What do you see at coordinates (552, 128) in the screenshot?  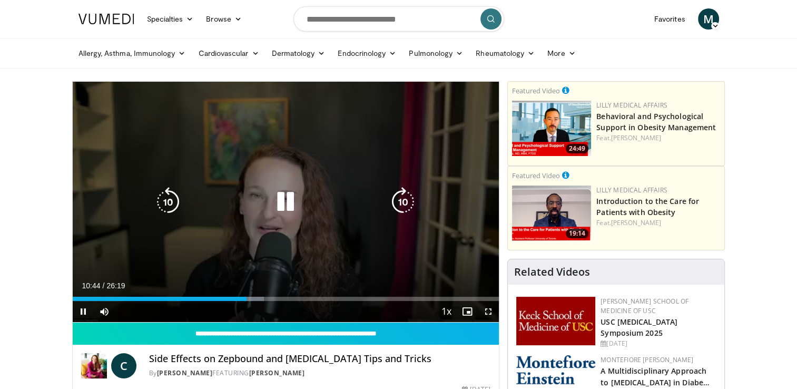 I see `img: ba3304f6-7838-4e41-9c0f-2e31ebde6754.png.150x105_q85_crop-smart_upscale.png` at bounding box center [552, 128].